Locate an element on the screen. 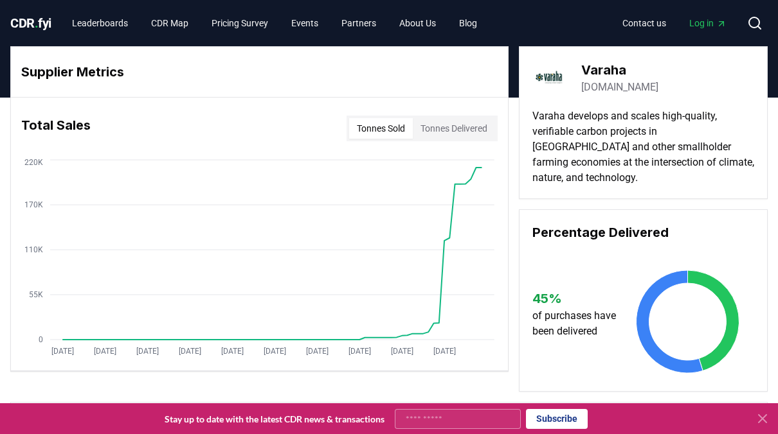 This screenshot has height=434, width=778. a: Contact us is located at coordinates (644, 23).